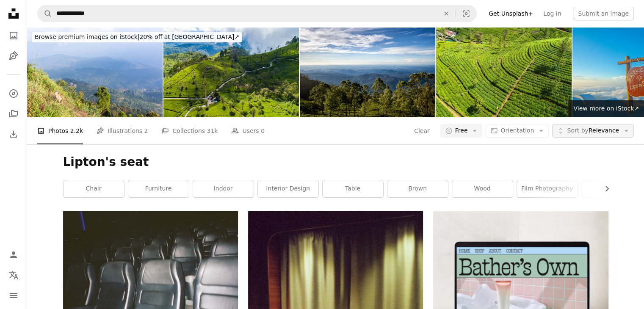 The image size is (644, 309). I want to click on a: Collections, so click(14, 114).